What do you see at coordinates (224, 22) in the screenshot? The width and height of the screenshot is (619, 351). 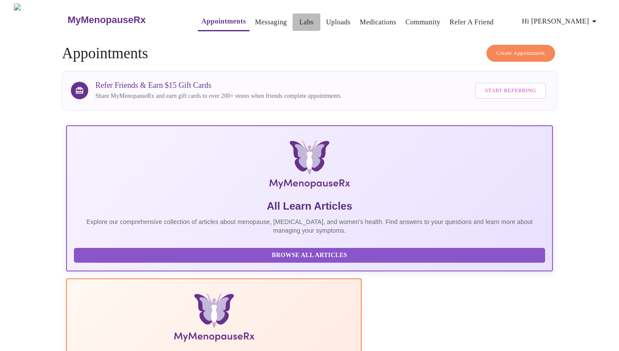 I see `button: Appointments` at bounding box center [224, 22].